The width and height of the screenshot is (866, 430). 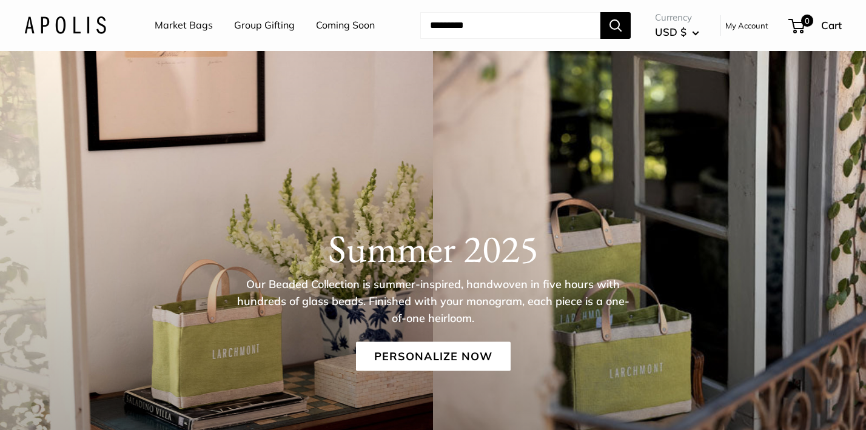 I want to click on a: Market Bags, so click(x=184, y=25).